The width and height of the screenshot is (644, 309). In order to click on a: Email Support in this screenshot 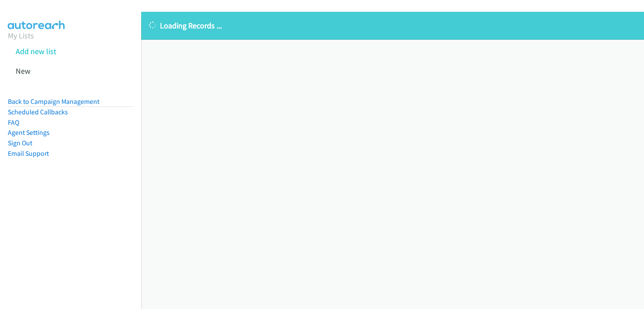, I will do `click(29, 154)`.